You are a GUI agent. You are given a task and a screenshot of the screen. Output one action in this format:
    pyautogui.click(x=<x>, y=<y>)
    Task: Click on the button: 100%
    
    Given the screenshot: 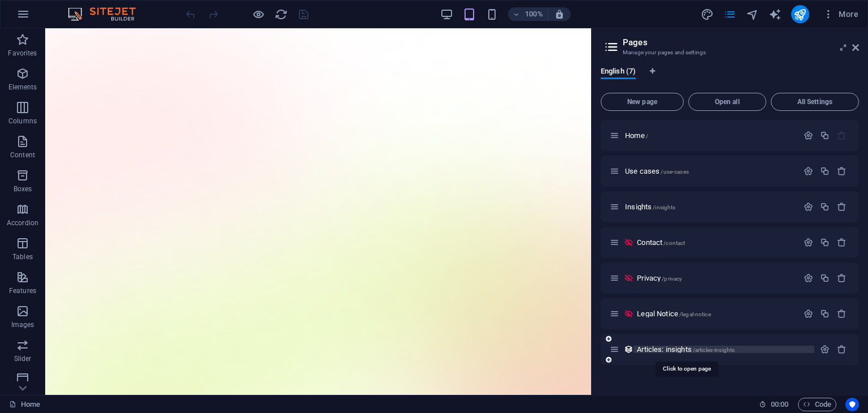 What is the action you would take?
    pyautogui.click(x=528, y=14)
    